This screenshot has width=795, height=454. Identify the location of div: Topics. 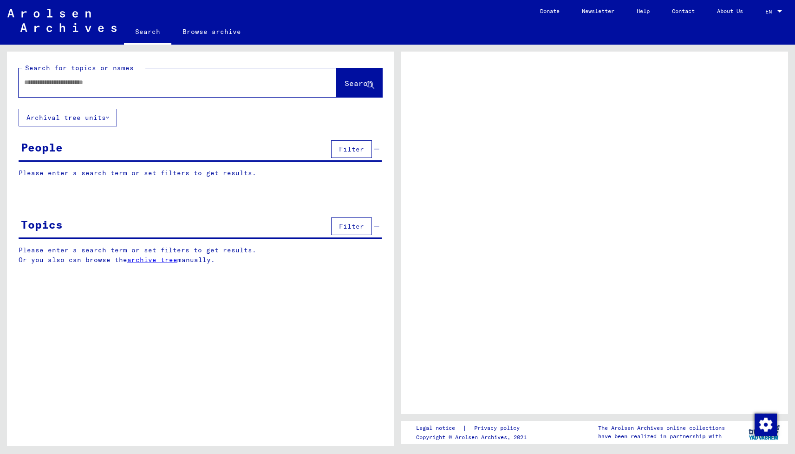
(42, 224).